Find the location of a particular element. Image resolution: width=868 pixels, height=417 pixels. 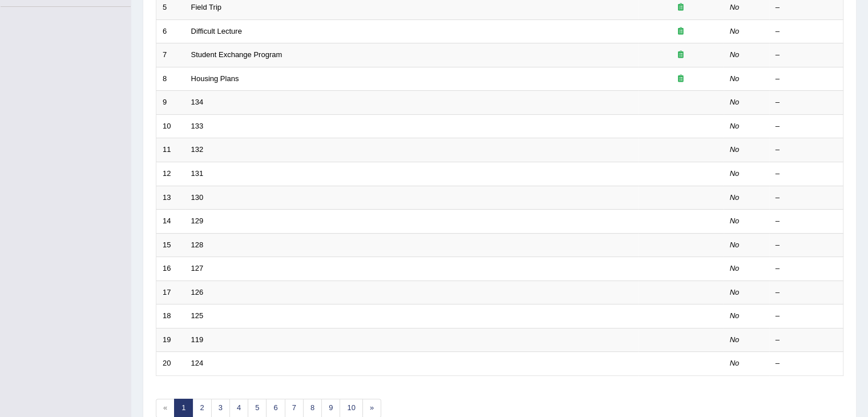

a: Difficult Lecture is located at coordinates (216, 30).